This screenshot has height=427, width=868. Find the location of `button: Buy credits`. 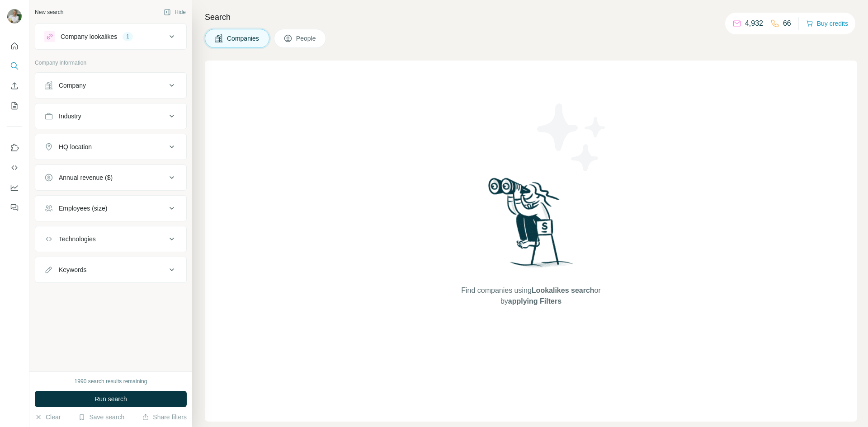

button: Buy credits is located at coordinates (827, 23).